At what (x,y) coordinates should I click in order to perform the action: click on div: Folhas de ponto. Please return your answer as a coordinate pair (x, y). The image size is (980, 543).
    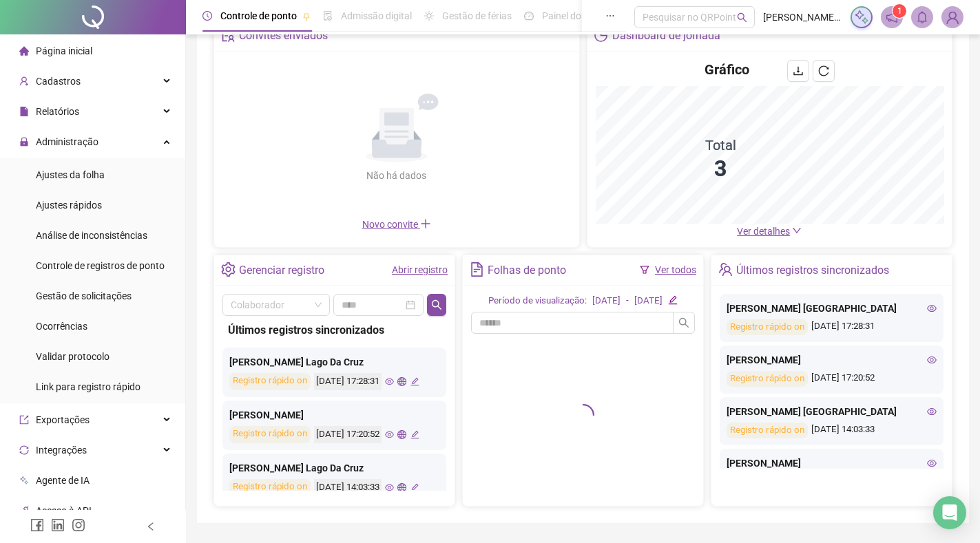
    Looking at the image, I should click on (526, 271).